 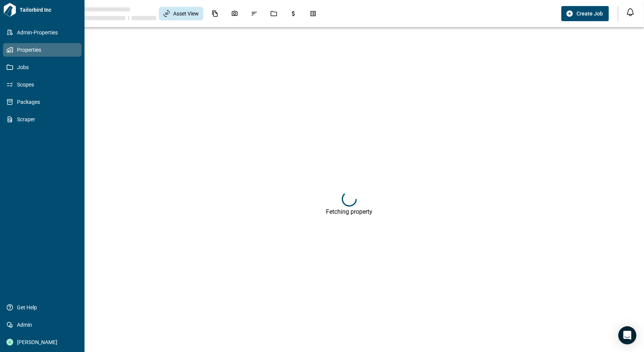 I want to click on span: Scraper, so click(x=44, y=120).